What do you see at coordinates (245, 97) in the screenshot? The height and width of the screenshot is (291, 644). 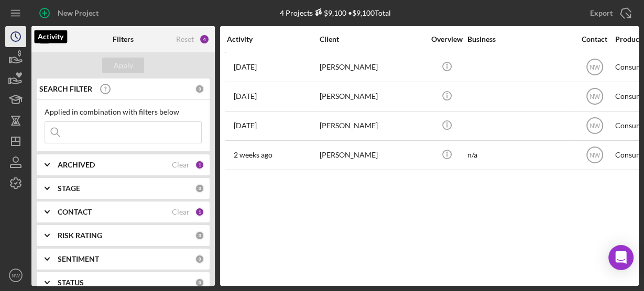 I see `time: 2025-09-18 18:04` at bounding box center [245, 97].